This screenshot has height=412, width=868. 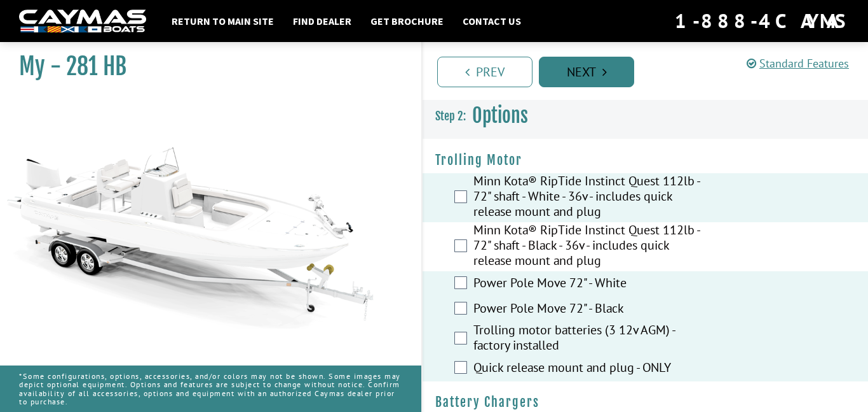 I want to click on a: Standard Features, so click(x=798, y=63).